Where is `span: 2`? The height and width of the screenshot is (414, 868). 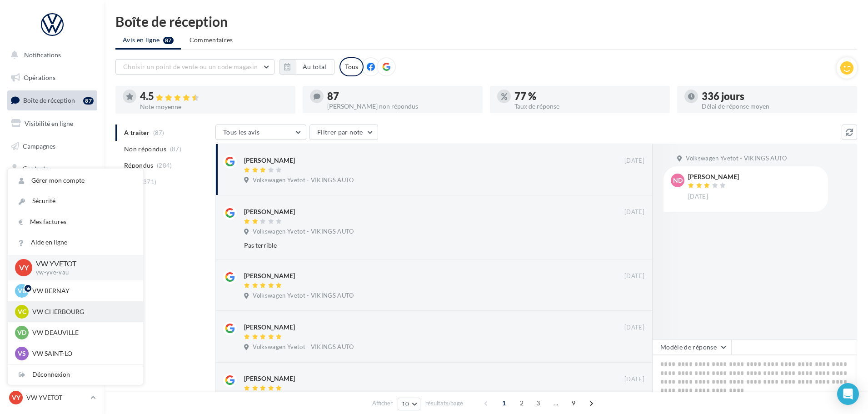
span: 2 is located at coordinates (522, 403).